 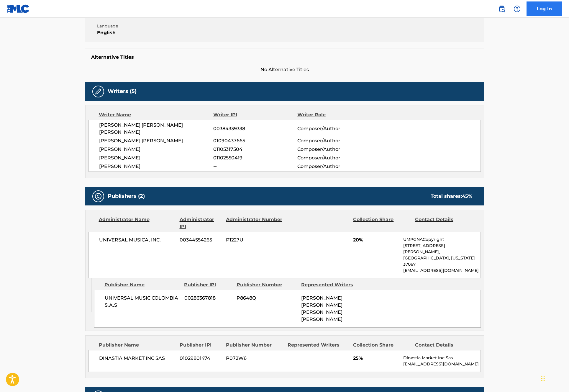 I want to click on div: Writer Role, so click(x=335, y=115).